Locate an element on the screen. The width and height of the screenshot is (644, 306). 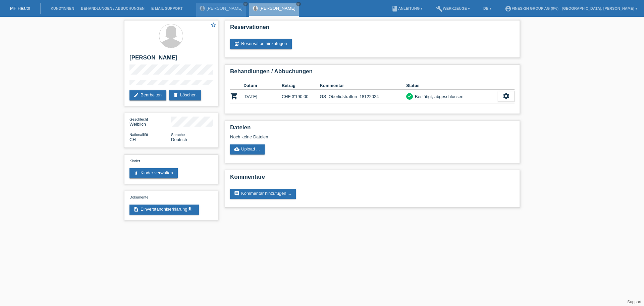
a: deleteLöschen is located at coordinates (185, 96).